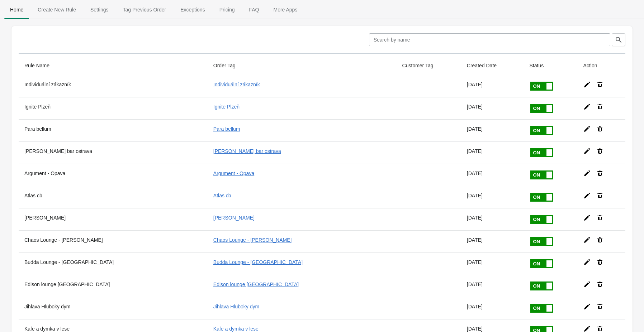 Image resolution: width=644 pixels, height=332 pixels. Describe the element at coordinates (57, 10) in the screenshot. I see `button: Create_New_Rule` at that location.